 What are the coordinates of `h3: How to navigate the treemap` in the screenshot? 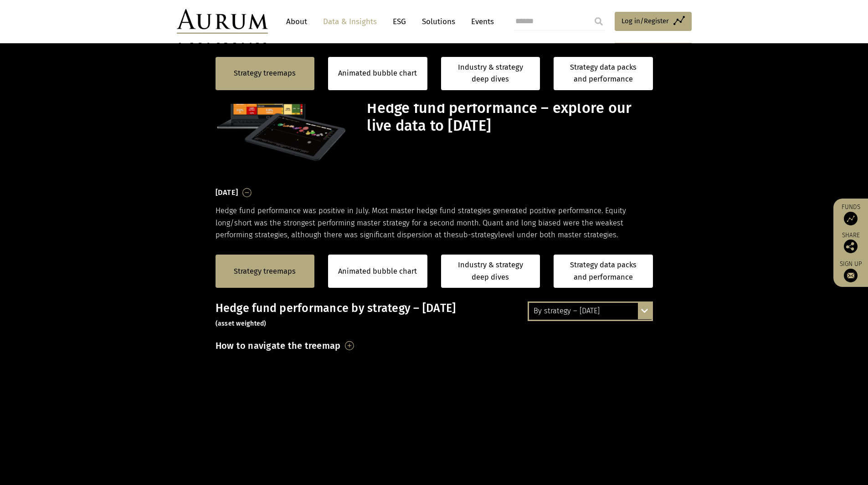 It's located at (278, 346).